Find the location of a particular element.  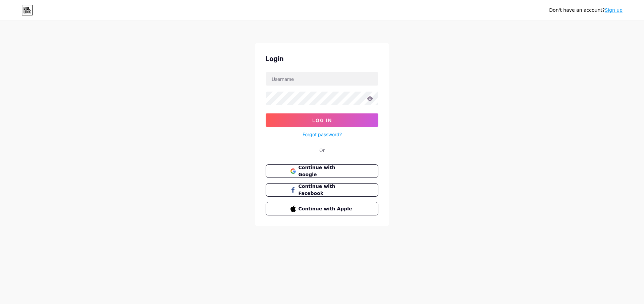

div: Or is located at coordinates (322, 150).